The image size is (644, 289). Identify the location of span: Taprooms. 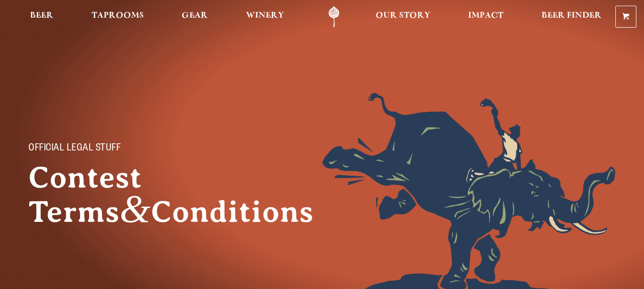
(118, 16).